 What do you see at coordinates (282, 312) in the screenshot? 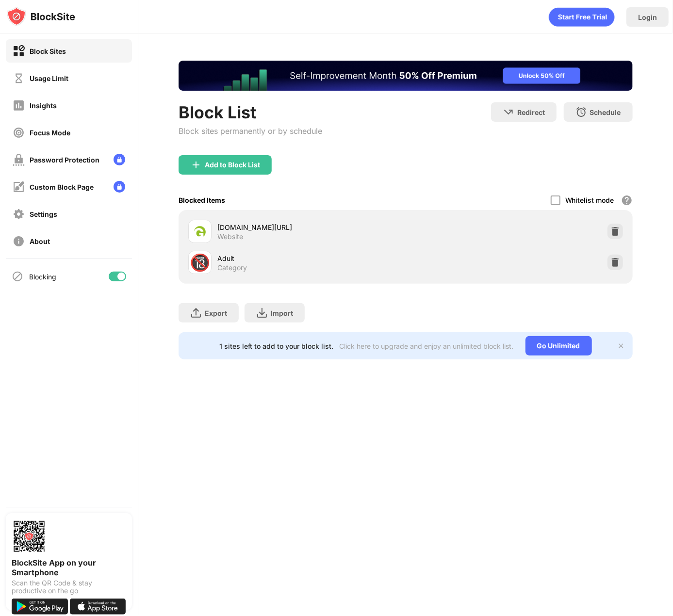
I see `div: Import` at bounding box center [282, 312].